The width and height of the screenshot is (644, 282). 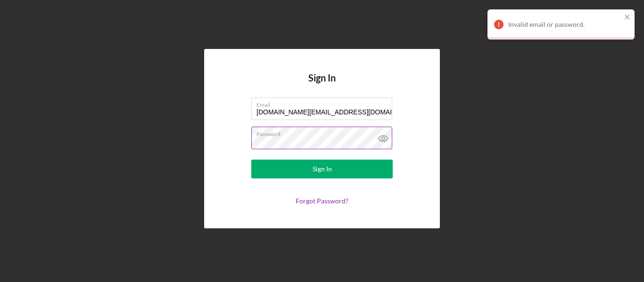 I want to click on button: Sign In, so click(x=322, y=169).